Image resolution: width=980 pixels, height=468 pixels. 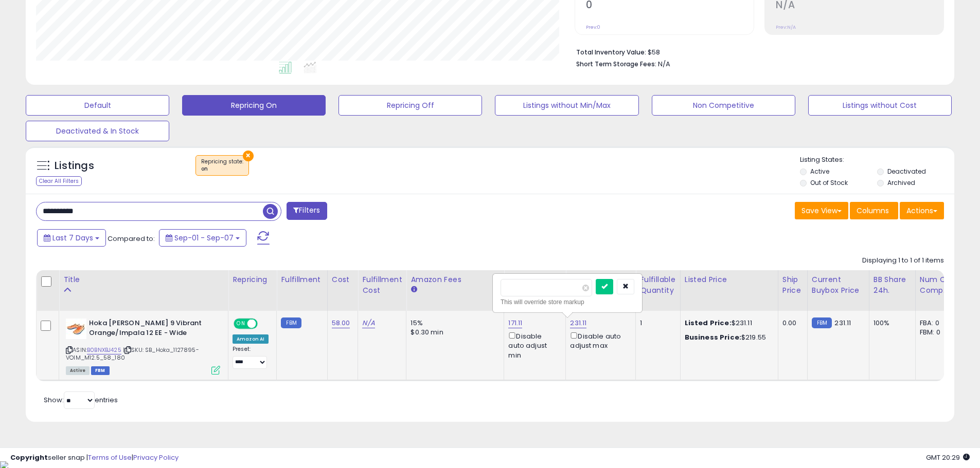 I want to click on img: 41Q5bA-mfOL._SL40_.jpg, so click(x=76, y=329).